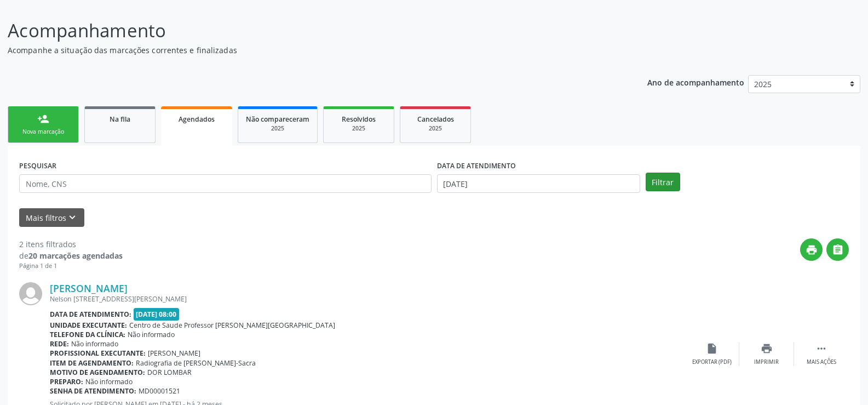  Describe the element at coordinates (91, 363) in the screenshot. I see `b: Item de agendamento:` at that location.